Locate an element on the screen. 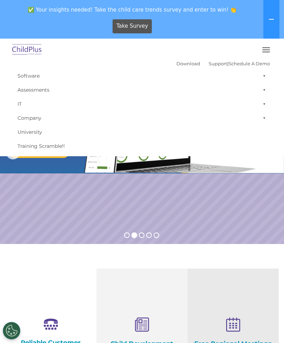 The image size is (284, 343). a: Training Scramble!! is located at coordinates (142, 146).